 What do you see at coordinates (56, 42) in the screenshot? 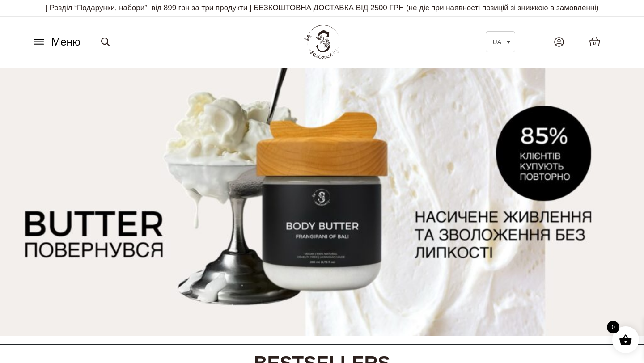
I see `button: Меню` at bounding box center [56, 42].